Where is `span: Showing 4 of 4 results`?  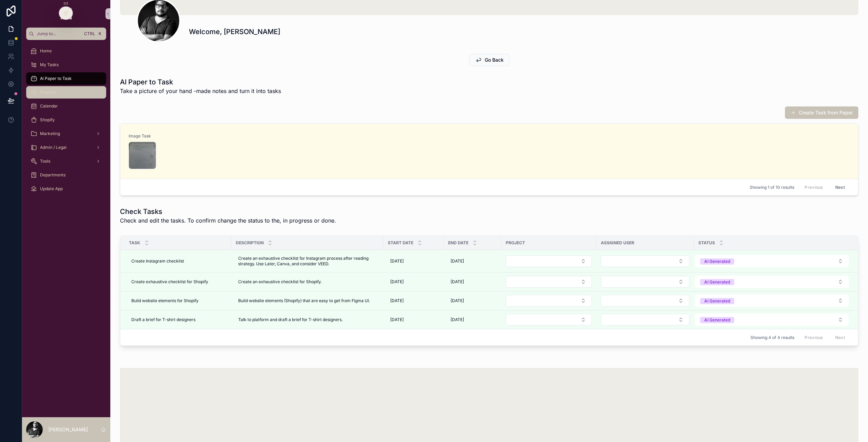 span: Showing 4 of 4 results is located at coordinates (772, 338).